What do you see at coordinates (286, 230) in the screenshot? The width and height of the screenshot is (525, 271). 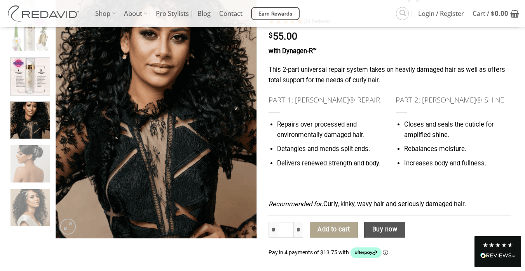 I see `input: Product quantity` at bounding box center [286, 230].